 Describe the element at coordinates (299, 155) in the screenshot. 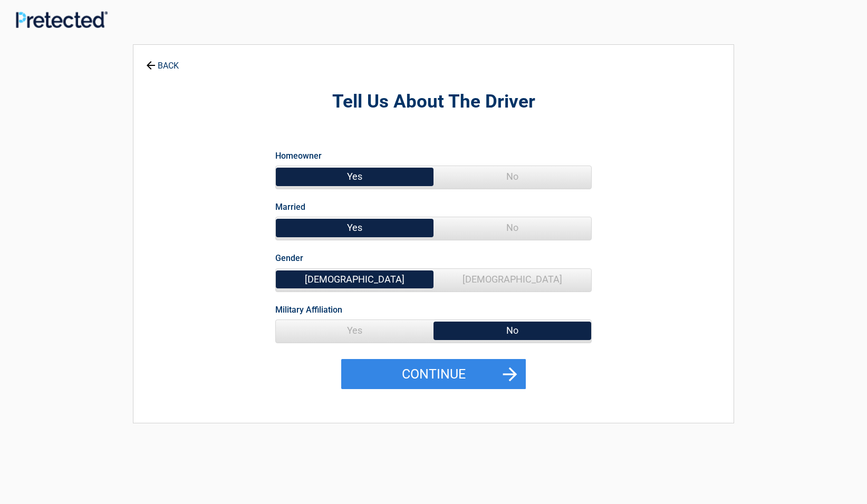

I see `label: Homeowner` at that location.